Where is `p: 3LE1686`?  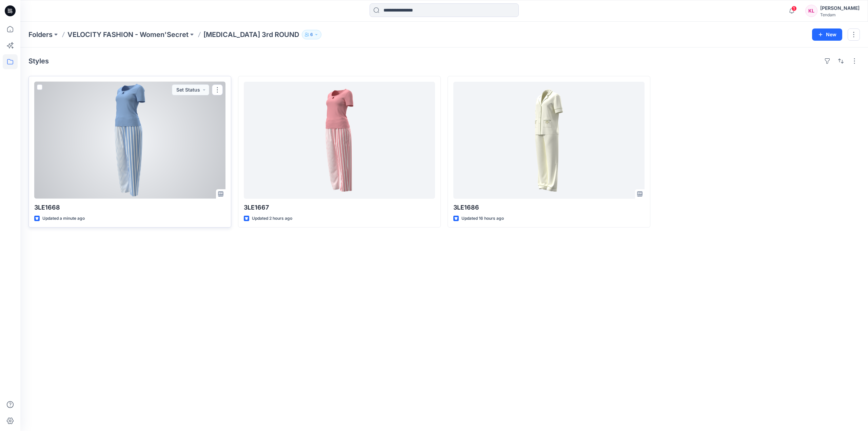
p: 3LE1686 is located at coordinates (549, 207).